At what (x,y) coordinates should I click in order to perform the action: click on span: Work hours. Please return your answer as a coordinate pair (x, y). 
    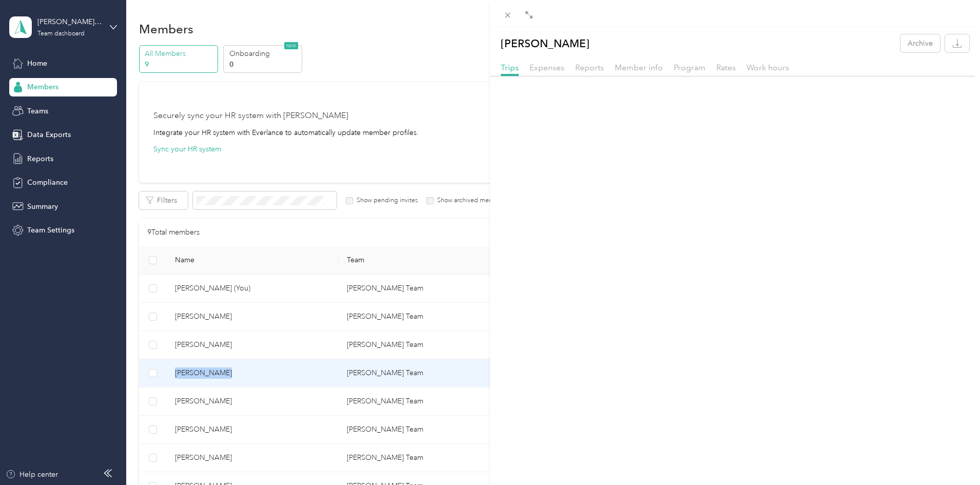
    Looking at the image, I should click on (768, 67).